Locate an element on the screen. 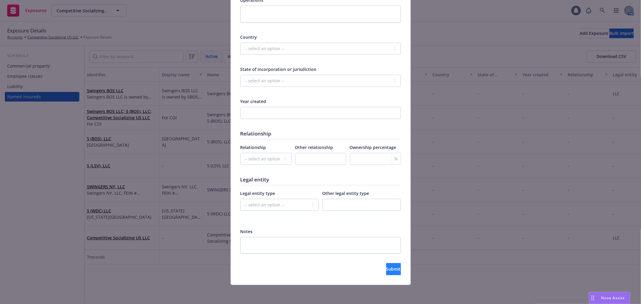  button: Submit is located at coordinates (393, 269).